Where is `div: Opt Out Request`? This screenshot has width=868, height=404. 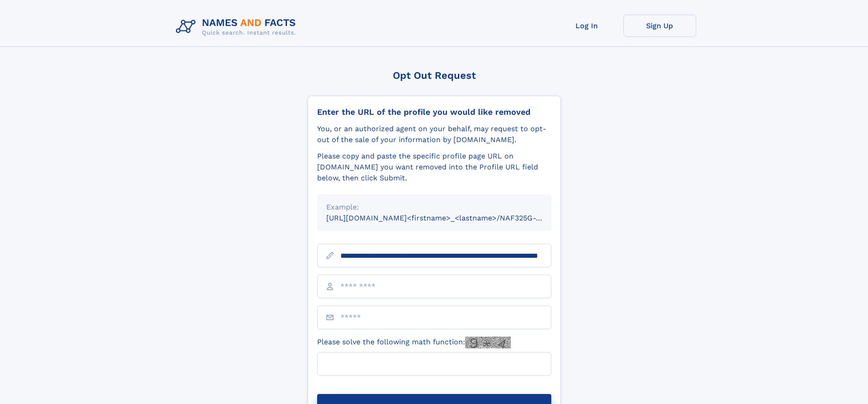 div: Opt Out Request is located at coordinates (434, 75).